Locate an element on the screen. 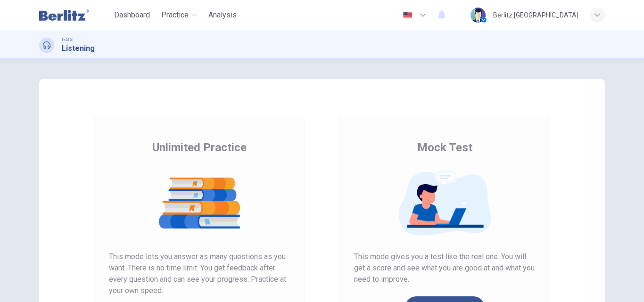 The height and width of the screenshot is (302, 644). button: Analysis is located at coordinates (223, 15).